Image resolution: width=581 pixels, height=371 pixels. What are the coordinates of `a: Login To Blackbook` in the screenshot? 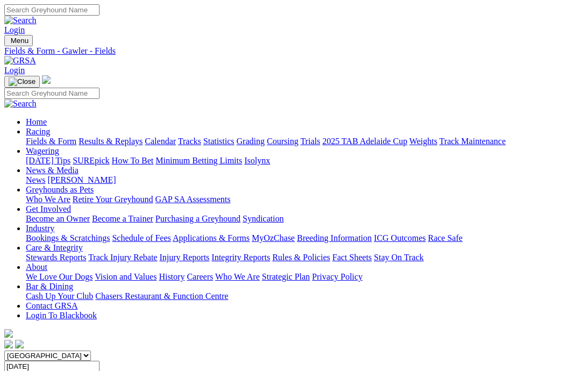 It's located at (61, 315).